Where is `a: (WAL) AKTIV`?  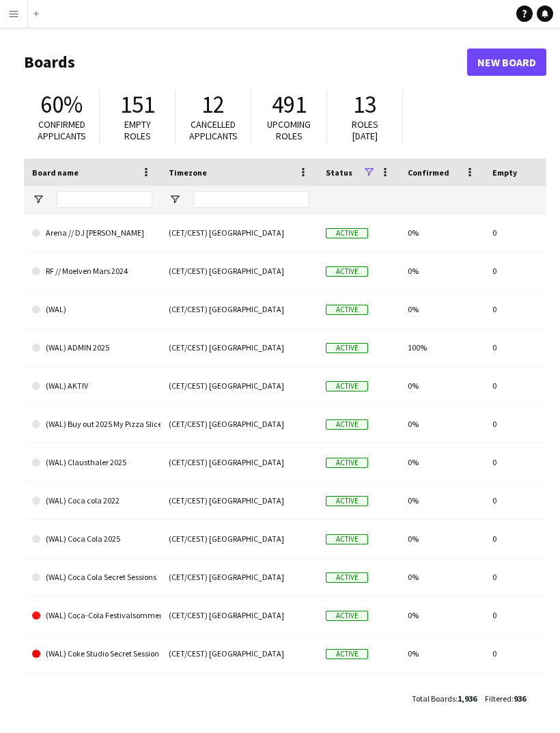 a: (WAL) AKTIV is located at coordinates (93, 386).